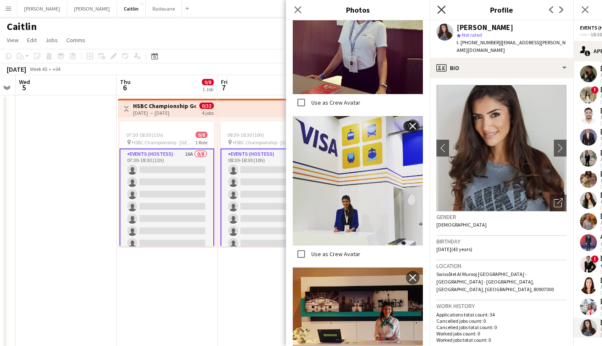 The height and width of the screenshot is (346, 602). I want to click on h3: Birthday, so click(501, 242).